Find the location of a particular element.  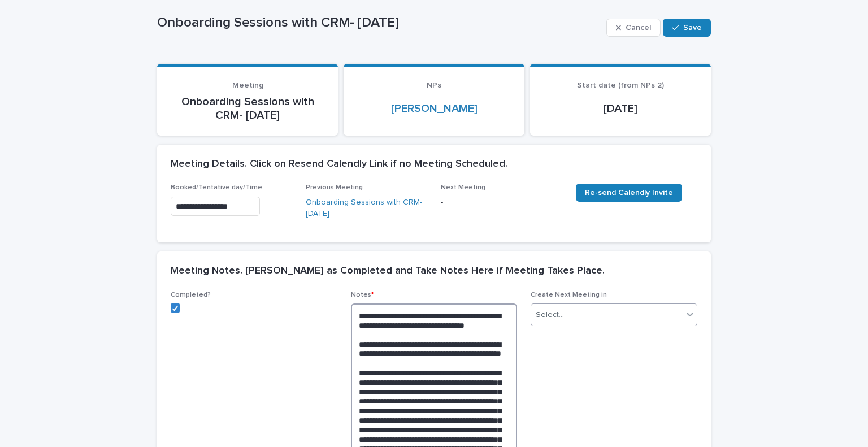

h2: Meeting Details. Click on Resend Calendly Link if no Meeting Scheduled. is located at coordinates (339, 164).